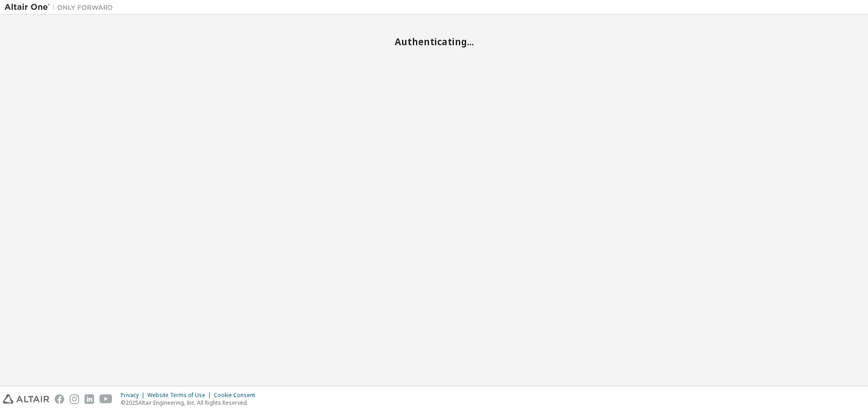 Image resolution: width=868 pixels, height=412 pixels. What do you see at coordinates (59, 399) in the screenshot?
I see `img: facebook.svg` at bounding box center [59, 399].